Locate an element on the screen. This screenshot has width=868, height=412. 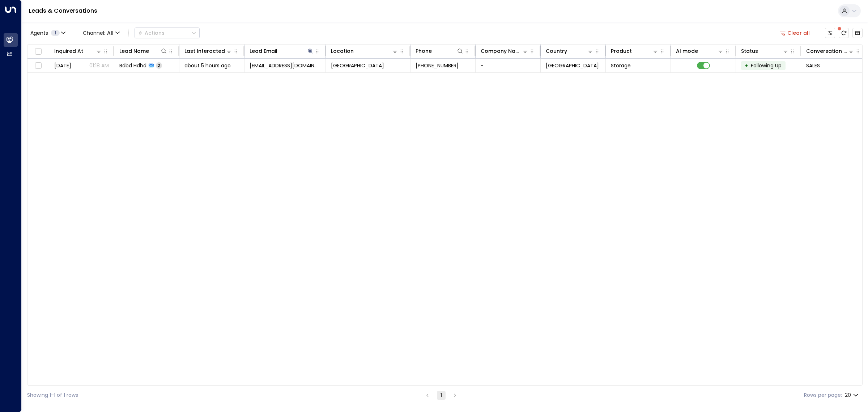
span: Space Station Slough is located at coordinates (357, 65).